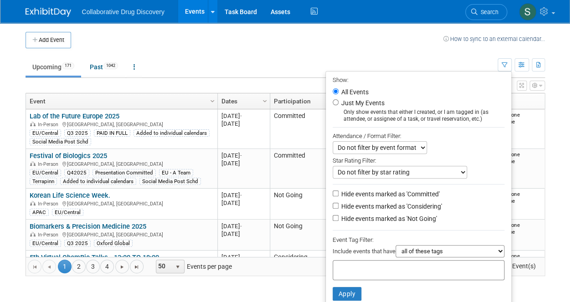  I want to click on a: Go to the last page, so click(137, 267).